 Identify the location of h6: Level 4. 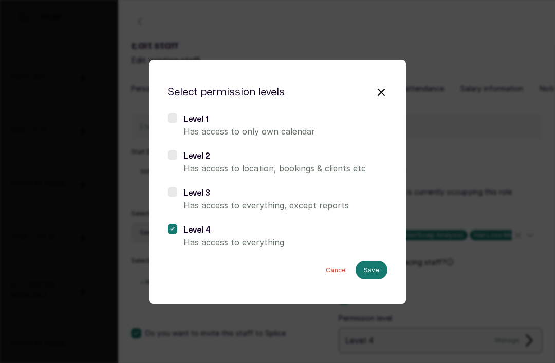
(285, 230).